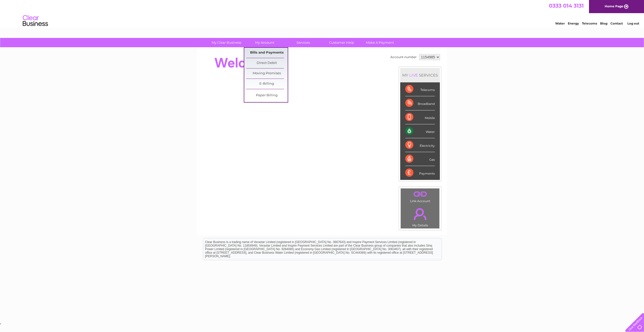 The image size is (644, 332). What do you see at coordinates (603, 23) in the screenshot?
I see `a: Blog` at bounding box center [603, 23].